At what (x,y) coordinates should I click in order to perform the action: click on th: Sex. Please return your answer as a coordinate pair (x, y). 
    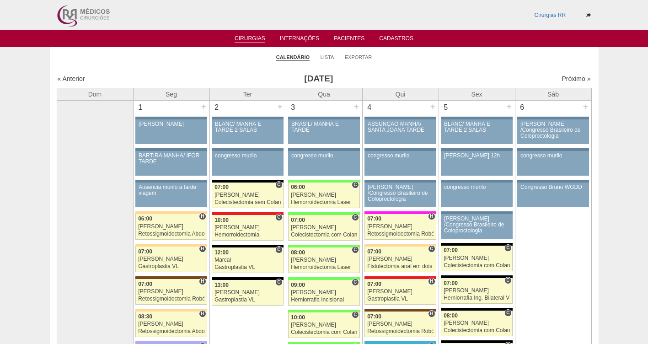
    Looking at the image, I should click on (477, 94).